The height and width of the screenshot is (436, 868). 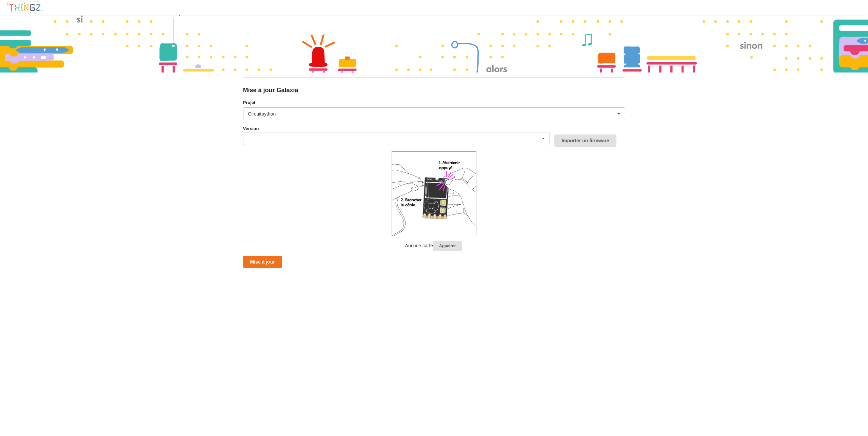 I want to click on p: Aucune carte, so click(x=434, y=246).